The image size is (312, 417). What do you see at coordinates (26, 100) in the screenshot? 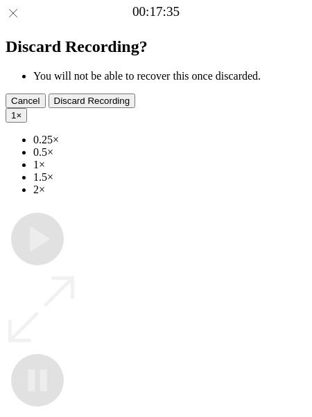
I see `button: Cancel` at bounding box center [26, 100].